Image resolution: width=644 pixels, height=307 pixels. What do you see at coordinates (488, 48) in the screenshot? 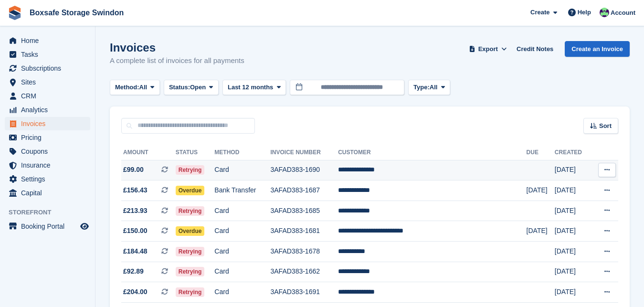
I see `button: Export` at bounding box center [488, 48].